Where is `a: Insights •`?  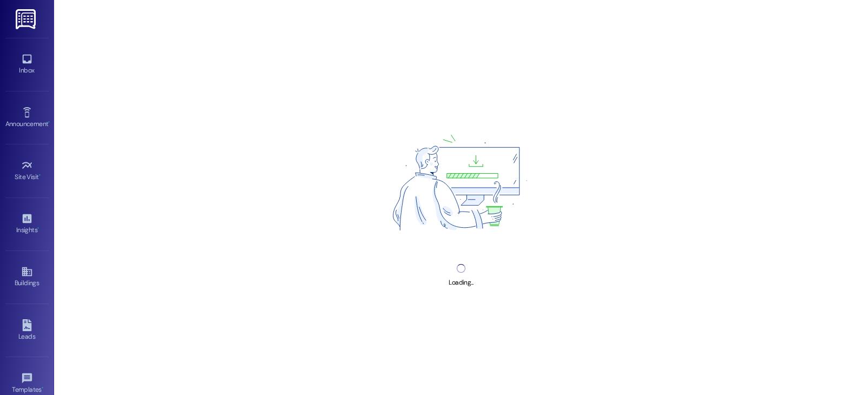
a: Insights • is located at coordinates (27, 224).